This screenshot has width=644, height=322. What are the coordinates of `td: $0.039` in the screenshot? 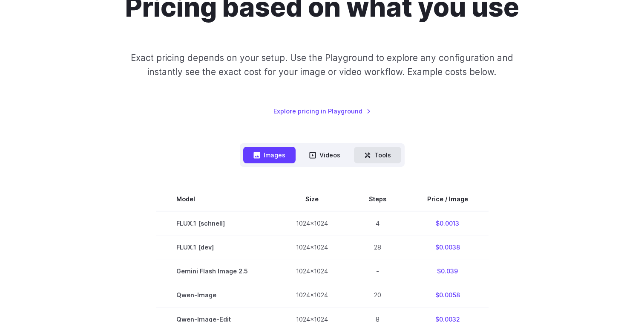 It's located at (448, 271).